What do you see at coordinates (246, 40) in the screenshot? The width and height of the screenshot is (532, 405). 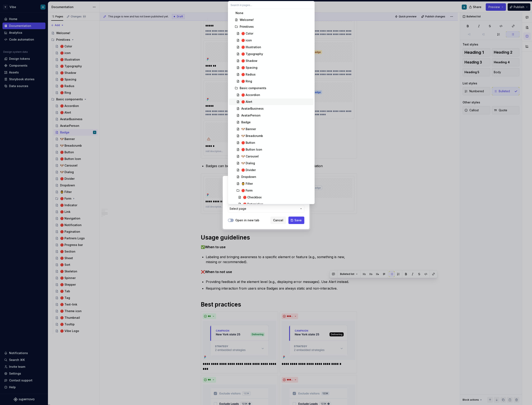 I see `div: 🔴 icon` at bounding box center [246, 40].